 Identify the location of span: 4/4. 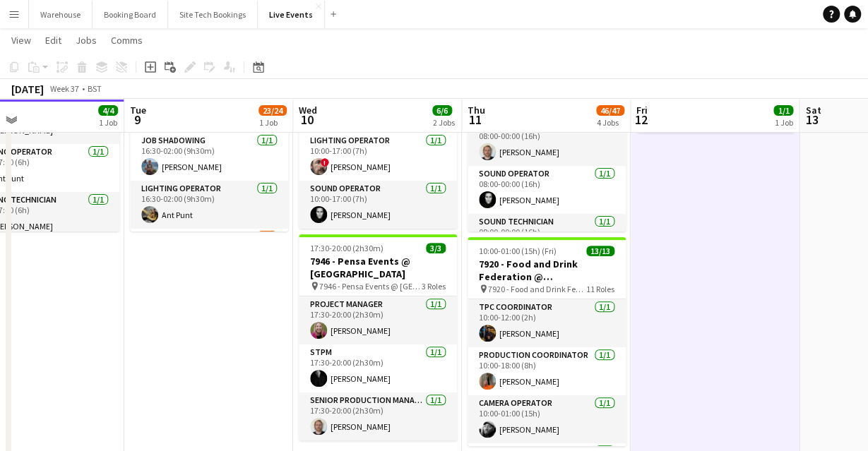
(108, 110).